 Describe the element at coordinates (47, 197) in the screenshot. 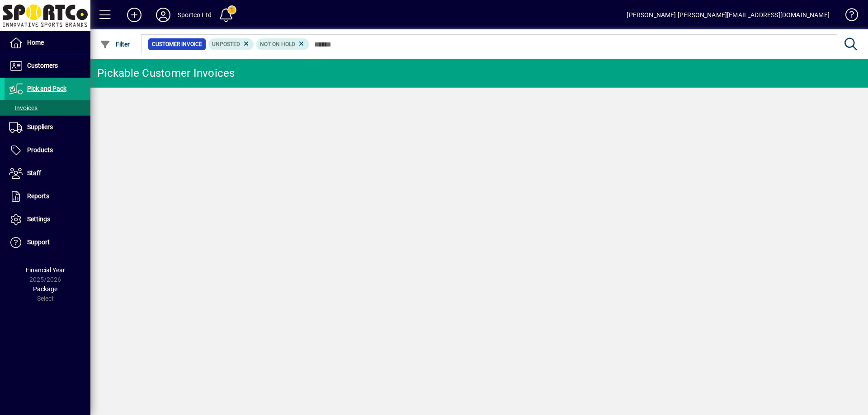

I see `a: Reports` at that location.